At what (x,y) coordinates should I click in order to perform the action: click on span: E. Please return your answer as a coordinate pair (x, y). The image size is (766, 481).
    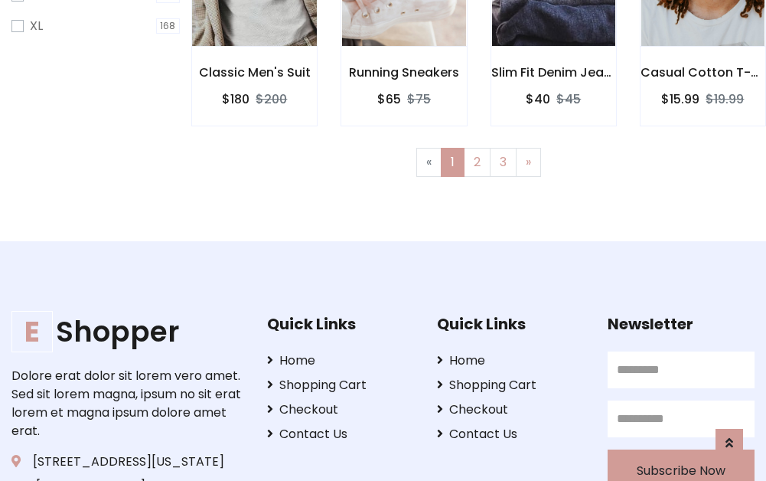
    Looking at the image, I should click on (32, 332).